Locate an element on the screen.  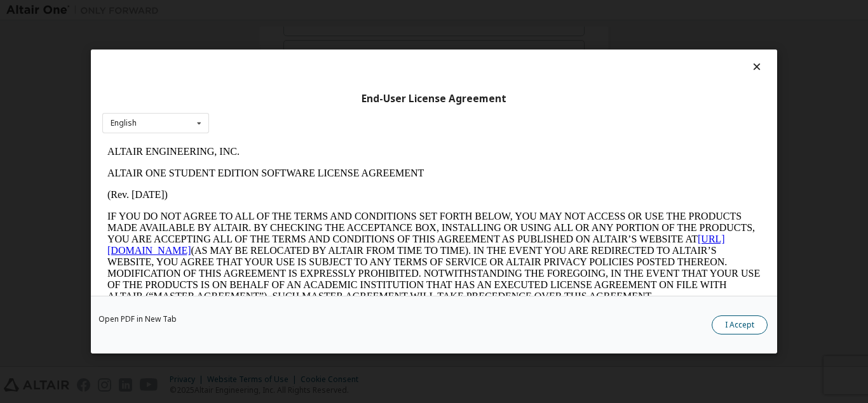
div: English is located at coordinates (123, 123).